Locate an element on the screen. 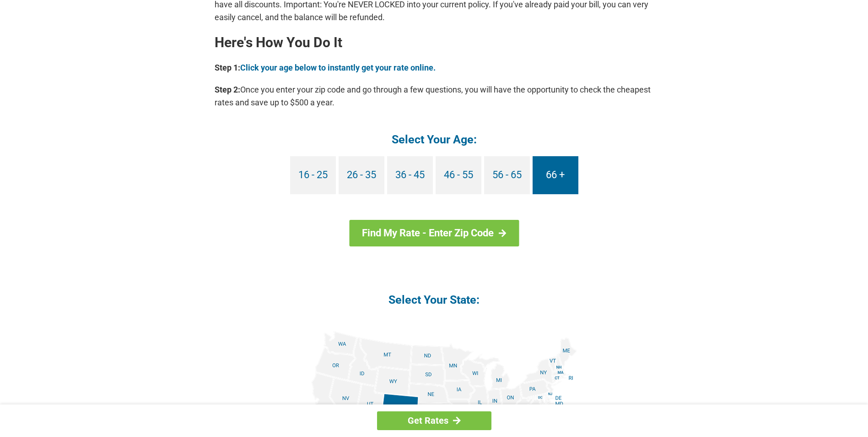 Image resolution: width=868 pixels, height=437 pixels. h2: Here's How You Do It is located at coordinates (434, 43).